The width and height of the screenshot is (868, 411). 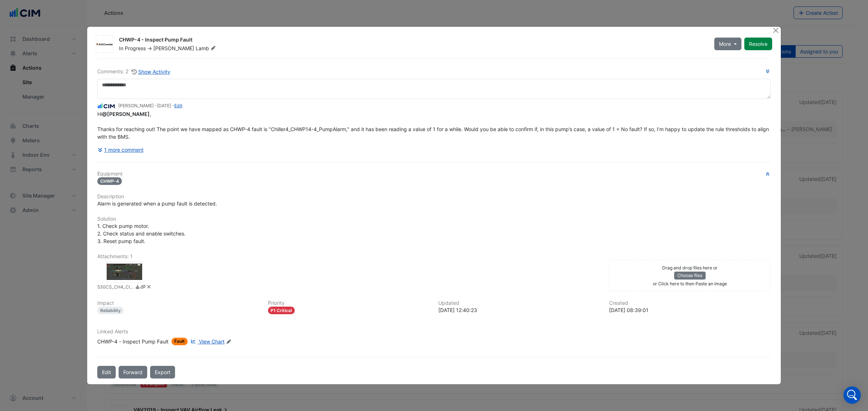 What do you see at coordinates (133, 48) in the screenshot?
I see `span: In Progress` at bounding box center [133, 48].